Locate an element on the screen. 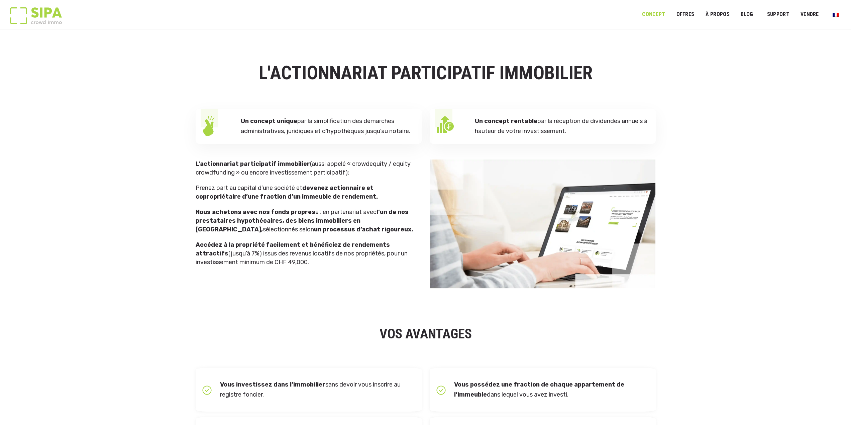 Image resolution: width=851 pixels, height=425 pixels. strong: L’actionnariat participatif is located at coordinates (236, 164).